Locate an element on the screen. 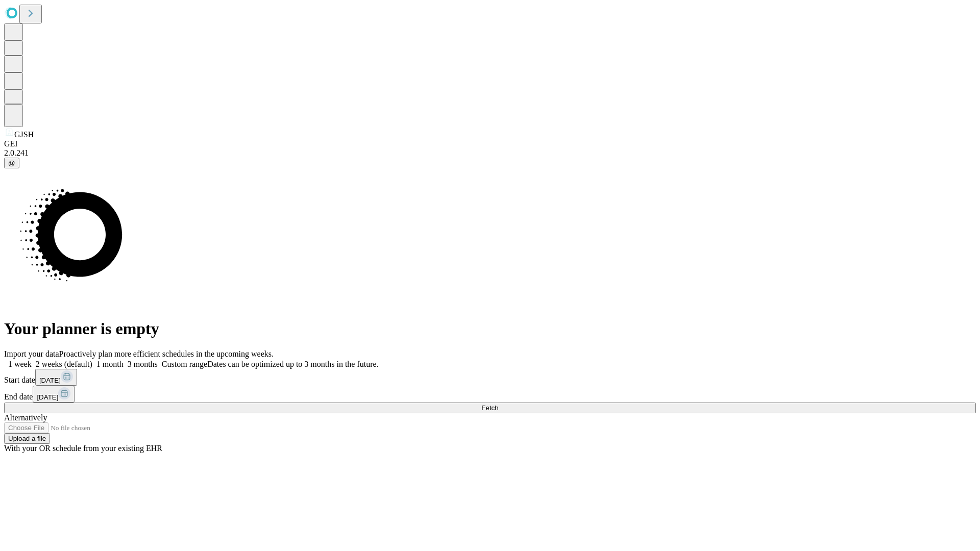  span: Fetch is located at coordinates (489, 408).